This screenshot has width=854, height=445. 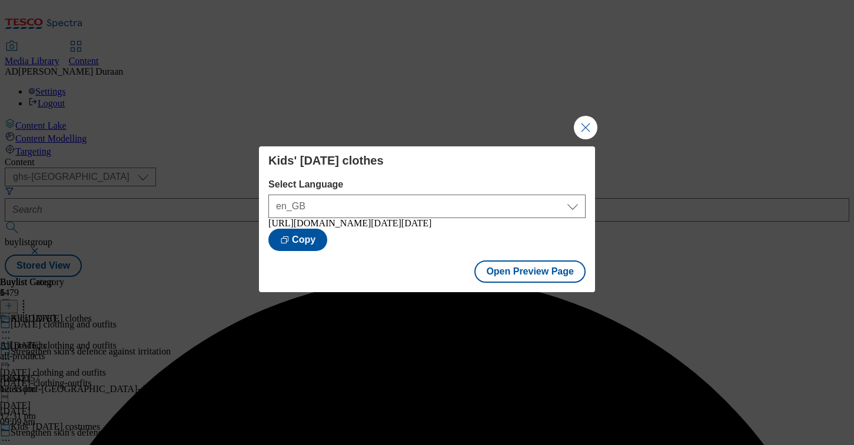 What do you see at coordinates (530, 272) in the screenshot?
I see `button: Open Preview Page` at bounding box center [530, 272].